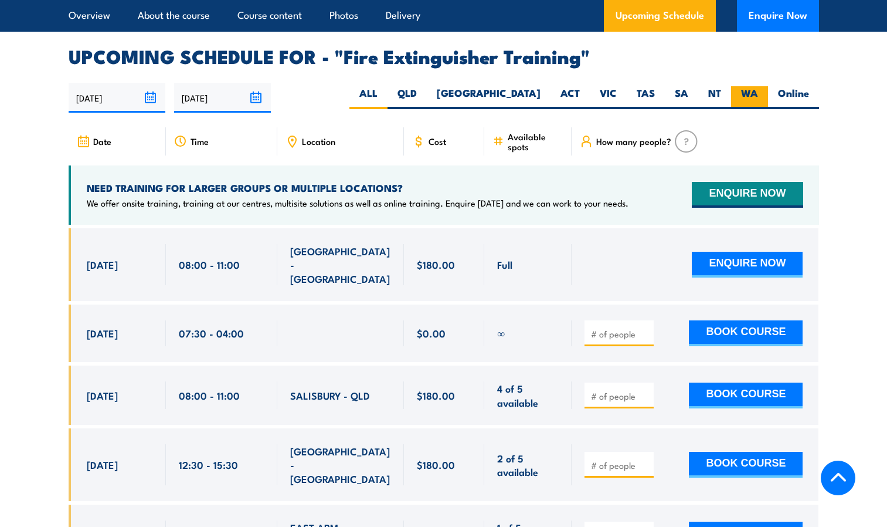 This screenshot has height=527, width=887. I want to click on span: Cost, so click(438, 141).